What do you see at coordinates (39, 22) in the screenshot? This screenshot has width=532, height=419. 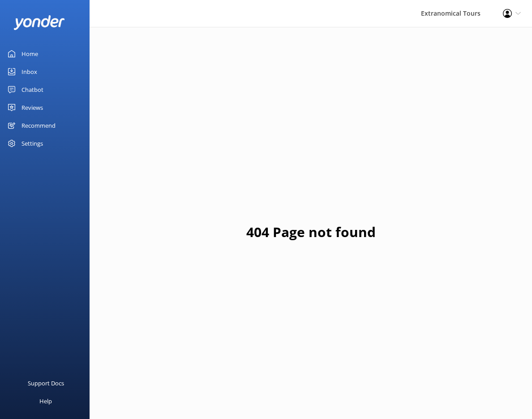 I see `img: yonder-white-logo.png` at bounding box center [39, 22].